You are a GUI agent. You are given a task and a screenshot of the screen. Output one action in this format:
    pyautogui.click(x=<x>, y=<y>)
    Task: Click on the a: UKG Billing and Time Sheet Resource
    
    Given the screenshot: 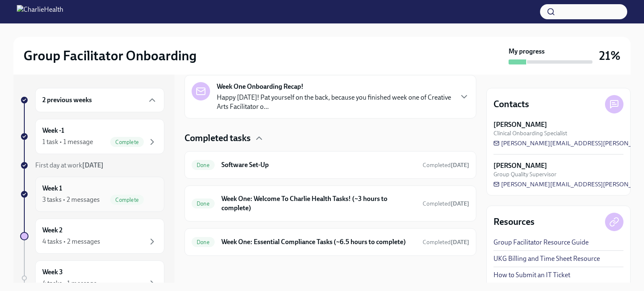 What is the action you would take?
    pyautogui.click(x=547, y=259)
    